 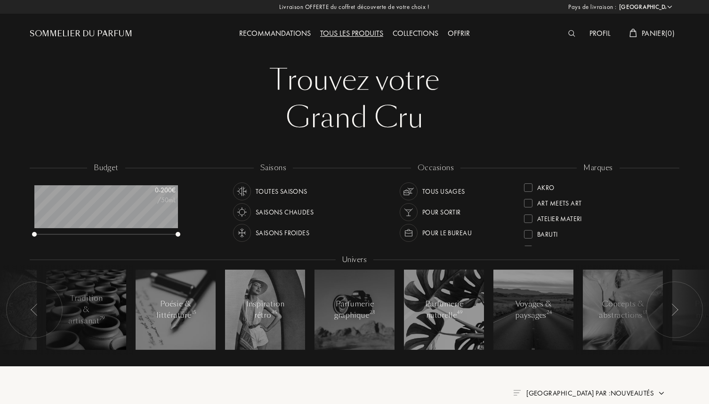 What do you see at coordinates (355, 259) in the screenshot?
I see `div: Univers` at bounding box center [355, 259].